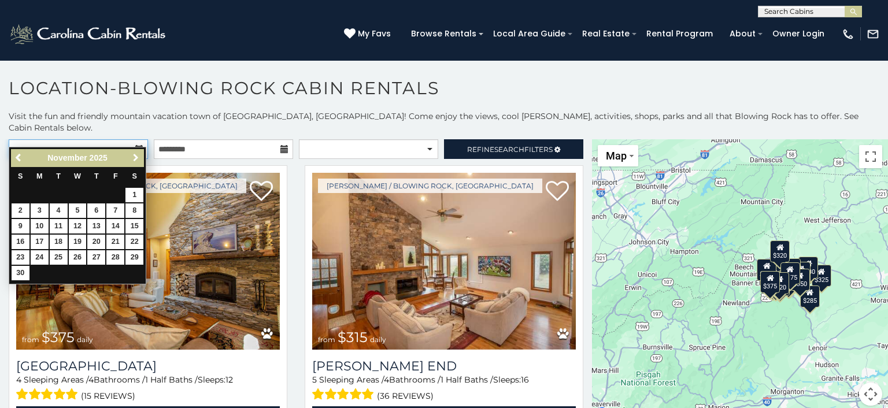  I want to click on span: 2025, so click(98, 158).